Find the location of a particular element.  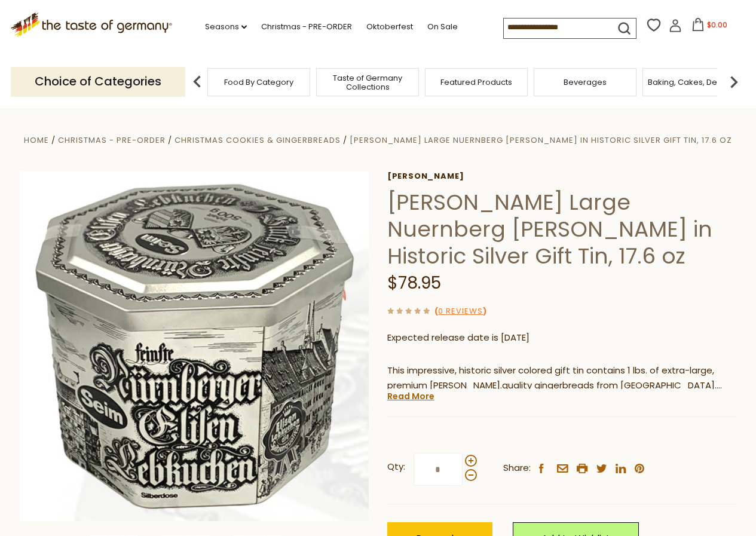

a: On Sale is located at coordinates (442, 27).